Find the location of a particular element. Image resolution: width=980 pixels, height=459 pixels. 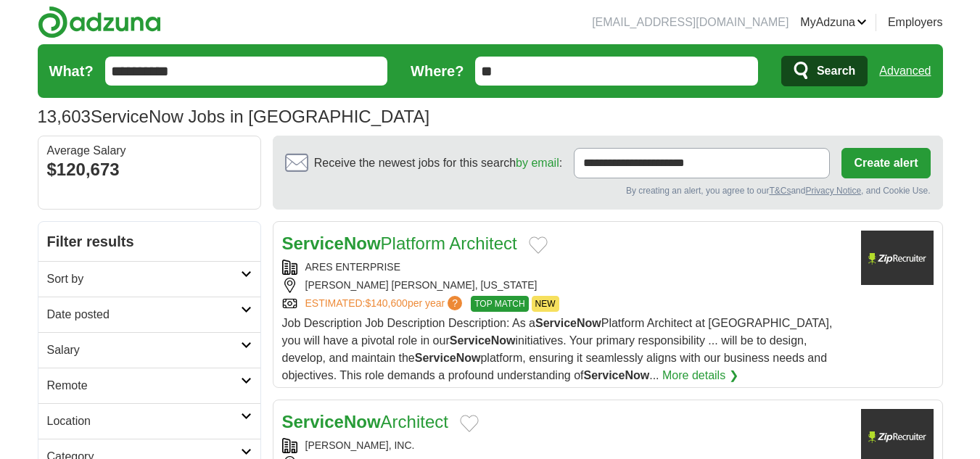

div: ARES ENTERPRISE is located at coordinates (566, 267).